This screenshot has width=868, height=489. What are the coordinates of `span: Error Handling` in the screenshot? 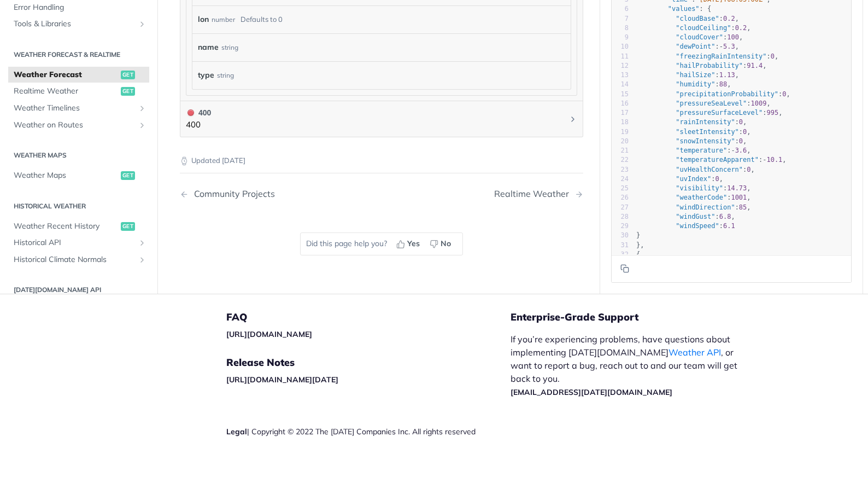 It's located at (80, 7).